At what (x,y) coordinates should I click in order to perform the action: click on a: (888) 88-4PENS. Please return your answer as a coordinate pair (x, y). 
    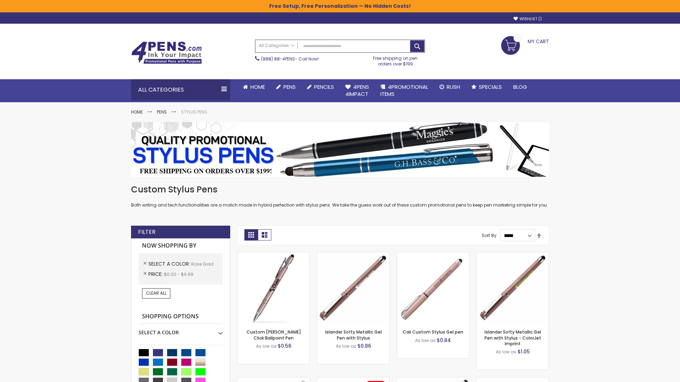
    Looking at the image, I should click on (278, 59).